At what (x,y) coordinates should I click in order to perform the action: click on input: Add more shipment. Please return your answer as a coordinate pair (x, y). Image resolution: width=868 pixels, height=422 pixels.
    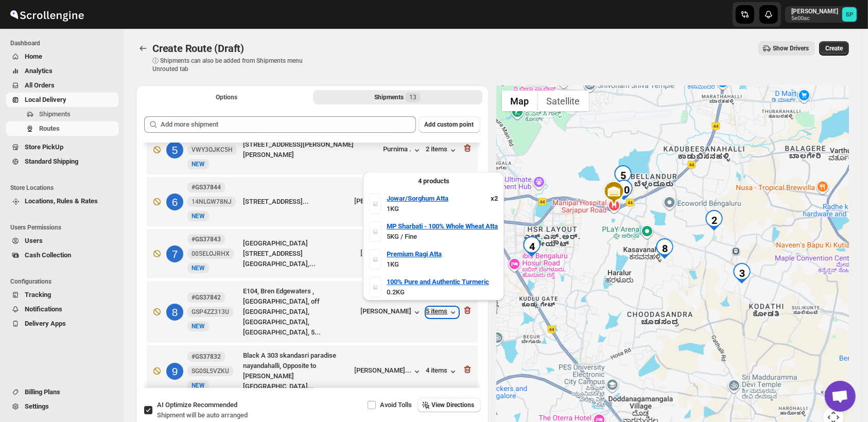
    Looking at the image, I should click on (288, 125).